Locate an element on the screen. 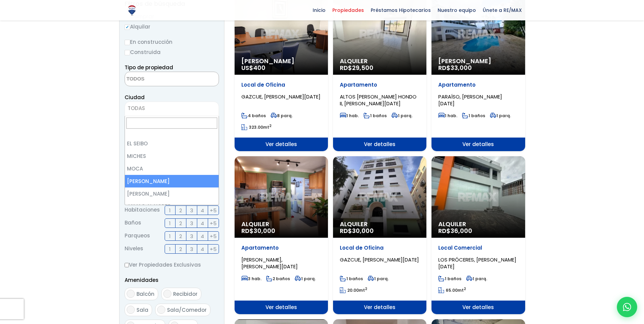 This screenshot has height=324, width=644. span: Tipo de propiedad is located at coordinates (149, 67).